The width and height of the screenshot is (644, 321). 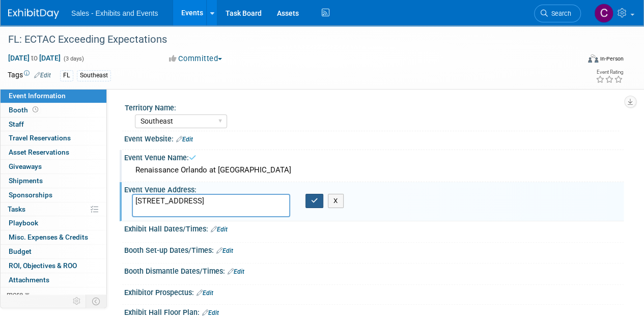 What do you see at coordinates (54, 181) in the screenshot?
I see `a: Shipments` at bounding box center [54, 181].